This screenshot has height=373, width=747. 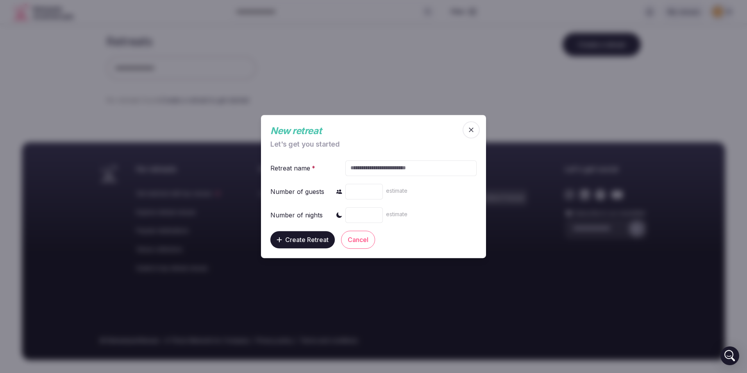 What do you see at coordinates (297, 215) in the screenshot?
I see `div: Number of nights` at bounding box center [297, 215].